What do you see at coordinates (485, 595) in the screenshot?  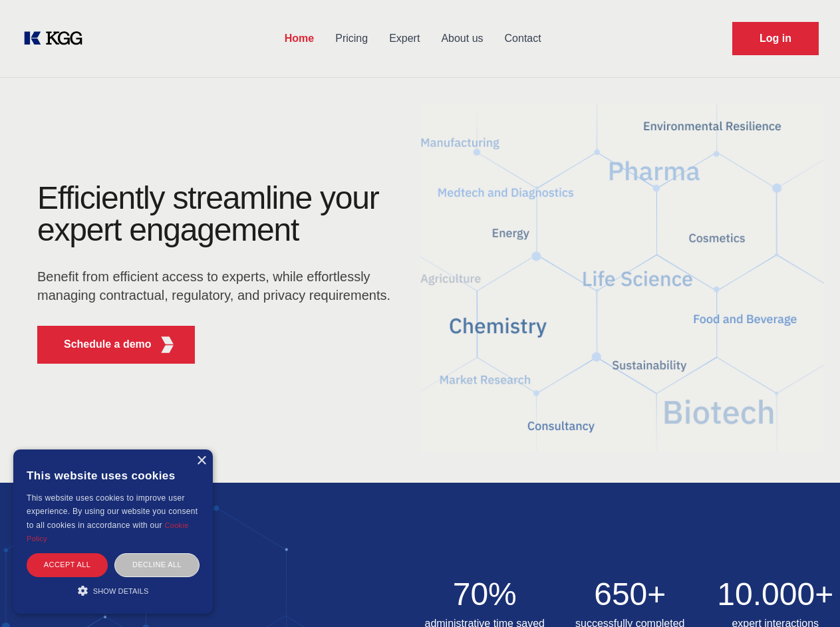 I see `h2: 70%` at bounding box center [485, 595].